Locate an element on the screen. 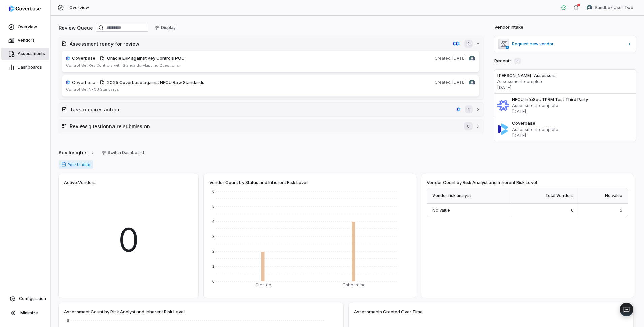 The width and height of the screenshot is (644, 327). span: Vendor Count by Risk Analyst and Inherent Risk Level is located at coordinates (482, 183).